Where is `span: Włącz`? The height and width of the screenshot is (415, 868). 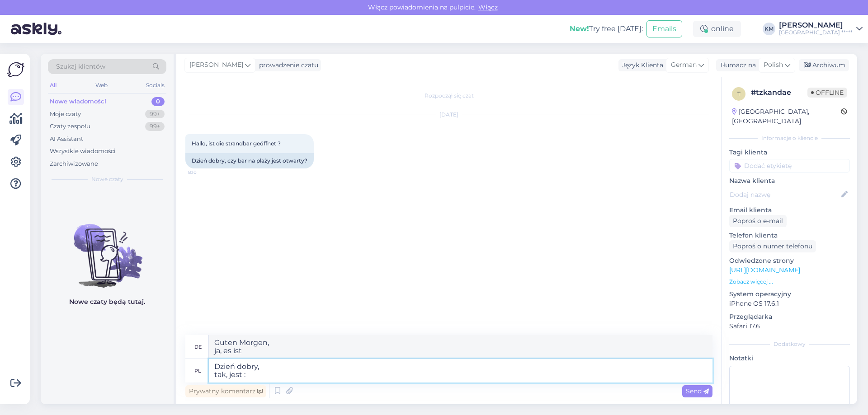
span: Włącz is located at coordinates (488, 7).